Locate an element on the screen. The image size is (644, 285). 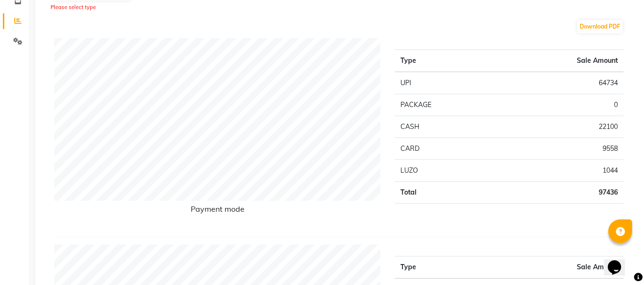
td: 9558 is located at coordinates (560, 148).